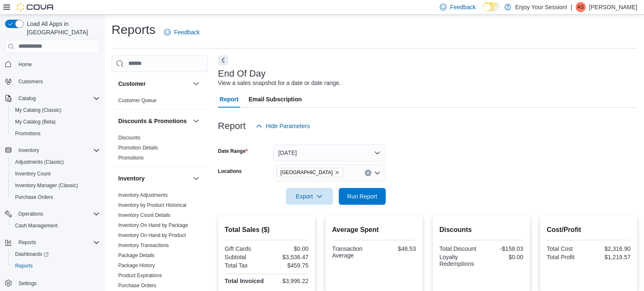 This screenshot has width=644, height=291. I want to click on a: My Catalog (Beta), so click(35, 122).